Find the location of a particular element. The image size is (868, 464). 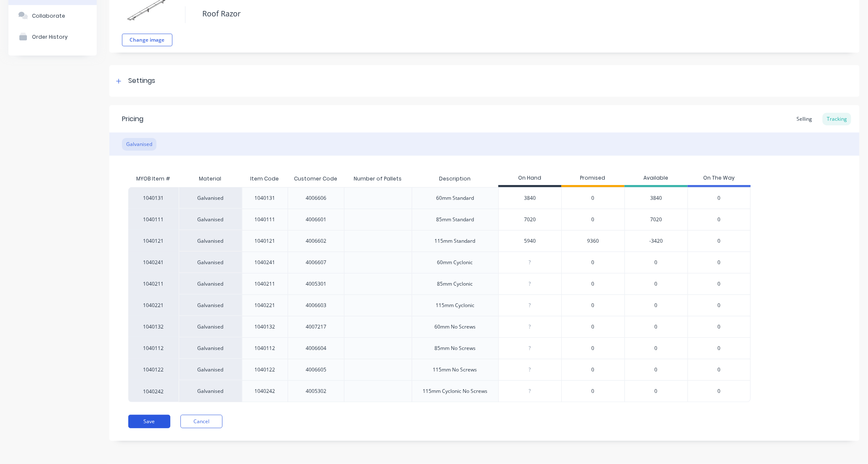

div: 1040112 is located at coordinates (154, 348).